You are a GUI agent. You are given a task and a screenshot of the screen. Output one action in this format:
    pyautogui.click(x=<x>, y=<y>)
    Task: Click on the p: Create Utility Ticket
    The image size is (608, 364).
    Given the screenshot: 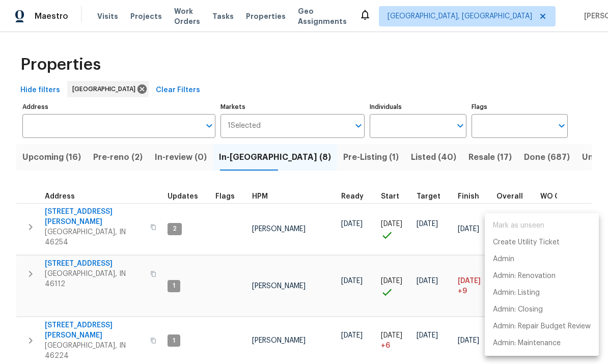 What is the action you would take?
    pyautogui.click(x=526, y=242)
    